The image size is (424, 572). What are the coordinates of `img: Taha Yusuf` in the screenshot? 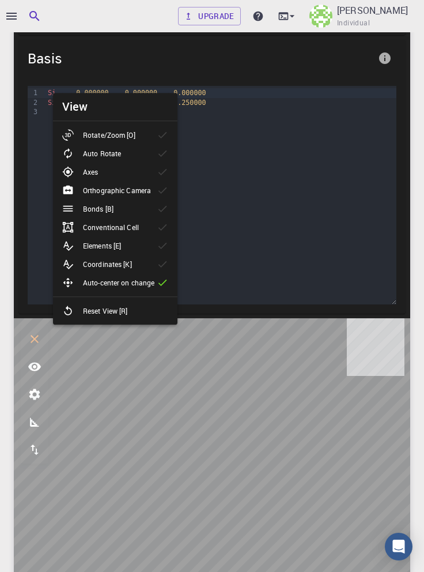 It's located at (321, 16).